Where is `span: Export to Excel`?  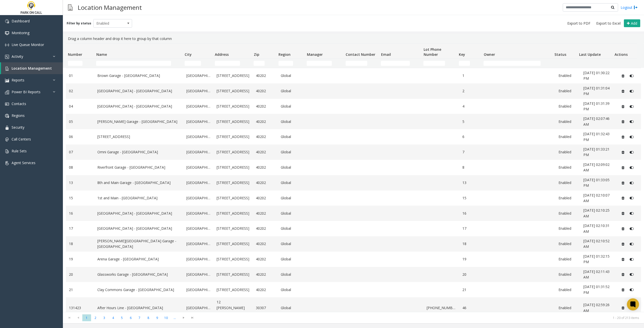
span: Export to Excel is located at coordinates (609, 23).